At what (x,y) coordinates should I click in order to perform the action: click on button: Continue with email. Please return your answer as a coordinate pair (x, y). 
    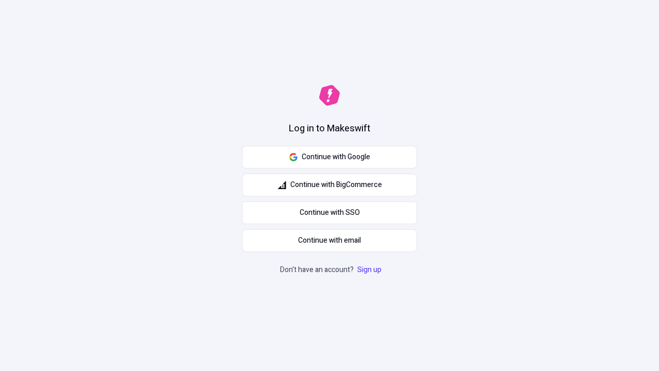
    Looking at the image, I should click on (329, 240).